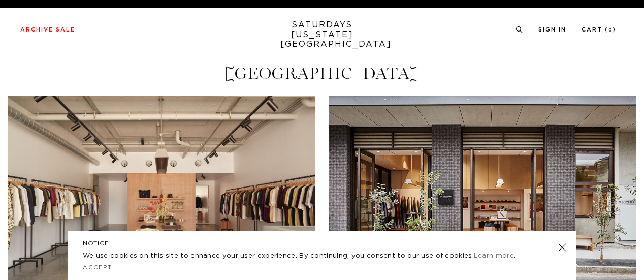 The image size is (644, 280). Describe the element at coordinates (322, 243) in the screenshot. I see `h5: NOTICE` at that location.